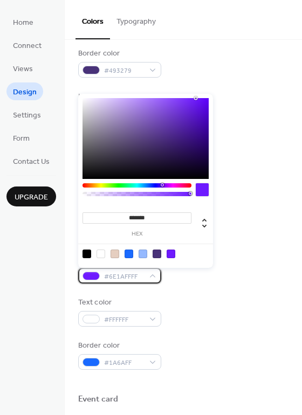 This screenshot has height=415, width=302. Describe the element at coordinates (124, 277) in the screenshot. I see `span: #6E1AFFFF` at that location.